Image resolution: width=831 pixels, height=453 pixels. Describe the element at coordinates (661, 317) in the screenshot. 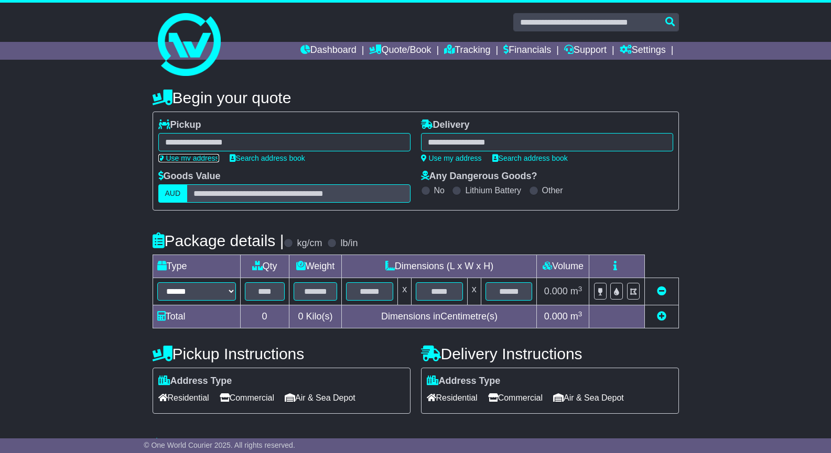

I see `a: Add new item` at that location.